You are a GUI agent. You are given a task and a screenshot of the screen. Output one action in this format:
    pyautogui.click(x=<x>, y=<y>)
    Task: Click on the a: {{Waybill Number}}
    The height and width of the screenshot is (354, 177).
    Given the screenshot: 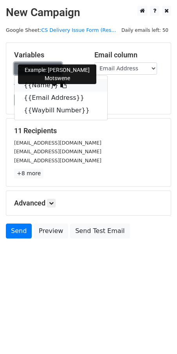 What is the action you would take?
    pyautogui.click(x=61, y=110)
    